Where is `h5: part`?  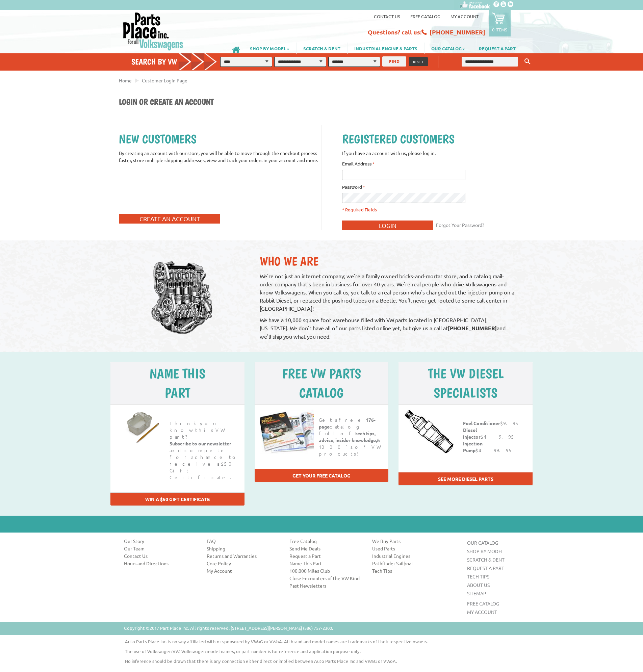 h5: part is located at coordinates (177, 393).